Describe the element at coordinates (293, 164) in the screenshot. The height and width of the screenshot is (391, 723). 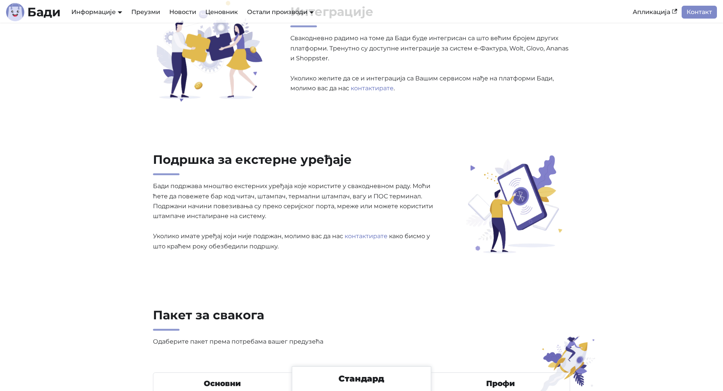
I see `h2: Подршка за екстерне уређаје` at that location.